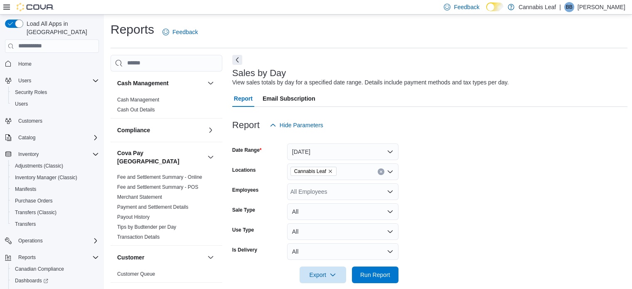 The height and width of the screenshot is (289, 632). What do you see at coordinates (39, 166) in the screenshot?
I see `a: Adjustments (Classic)` at bounding box center [39, 166].